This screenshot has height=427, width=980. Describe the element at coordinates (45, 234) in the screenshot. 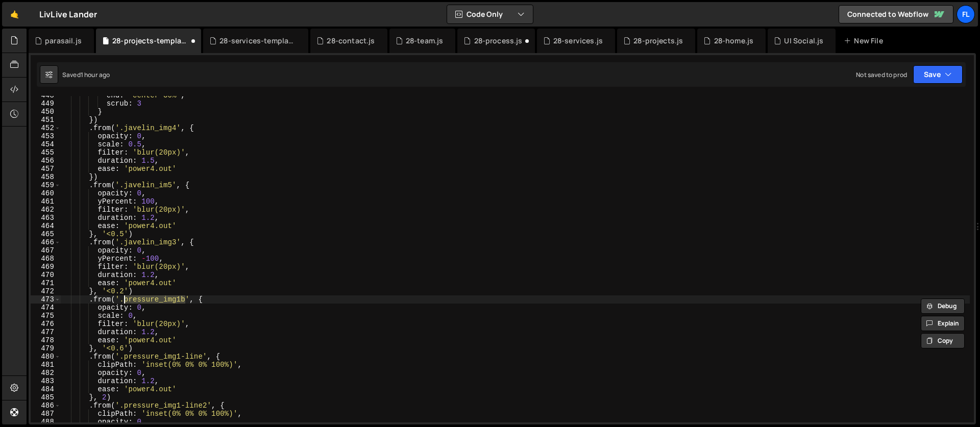

I see `div: 465` at that location.